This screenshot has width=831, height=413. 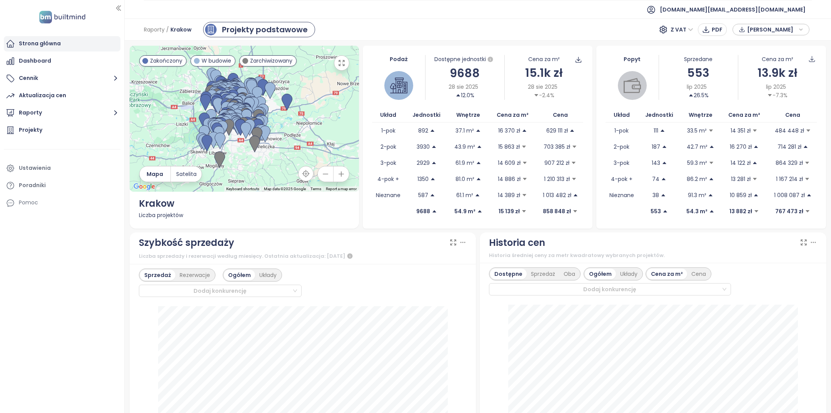 I want to click on div: Szybkość sprzedaży, so click(x=187, y=243).